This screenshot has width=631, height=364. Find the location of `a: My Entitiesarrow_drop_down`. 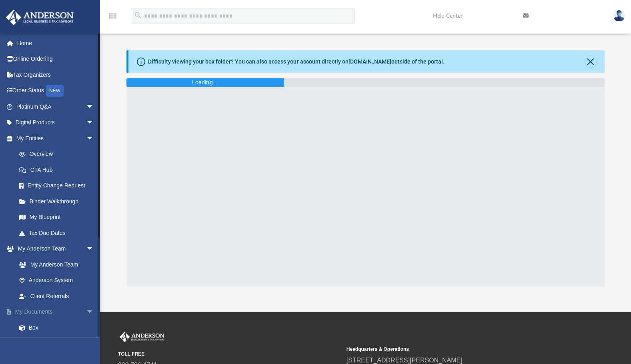

a: My Entitiesarrow_drop_down is located at coordinates (55, 138).